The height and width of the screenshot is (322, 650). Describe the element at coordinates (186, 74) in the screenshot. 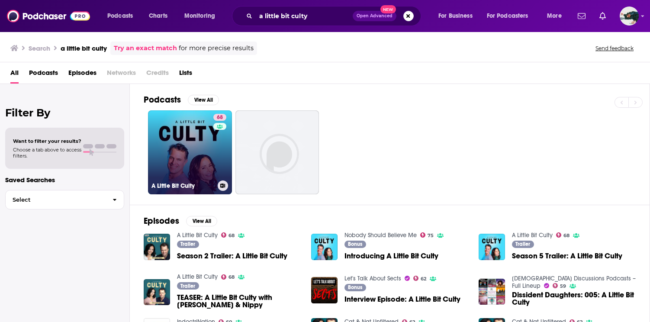

I see `a: Lists` at that location.